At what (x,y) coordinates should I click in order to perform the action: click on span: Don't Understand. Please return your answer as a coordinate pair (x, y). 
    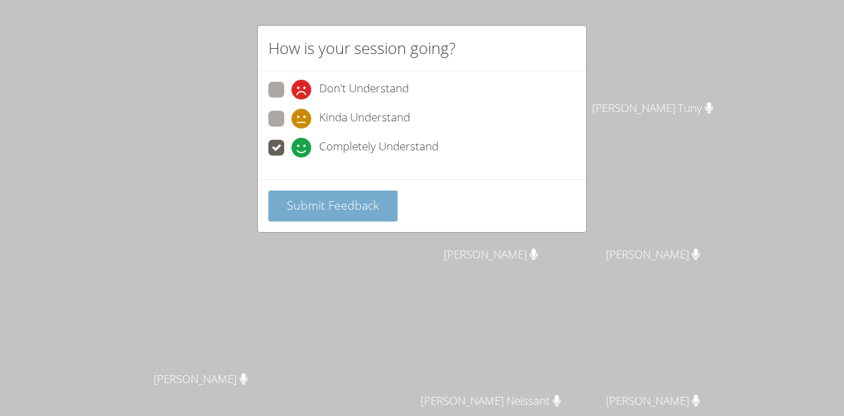
    Looking at the image, I should click on (364, 90).